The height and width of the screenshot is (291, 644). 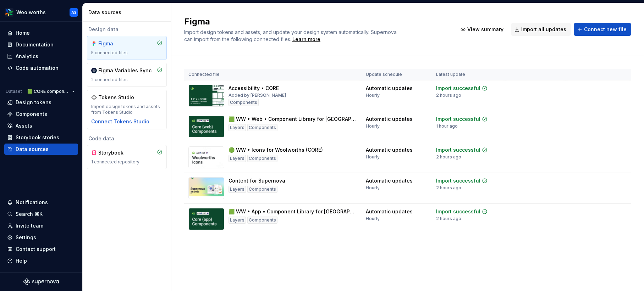 What do you see at coordinates (468, 74) in the screenshot?
I see `th: Latest update` at bounding box center [468, 74].